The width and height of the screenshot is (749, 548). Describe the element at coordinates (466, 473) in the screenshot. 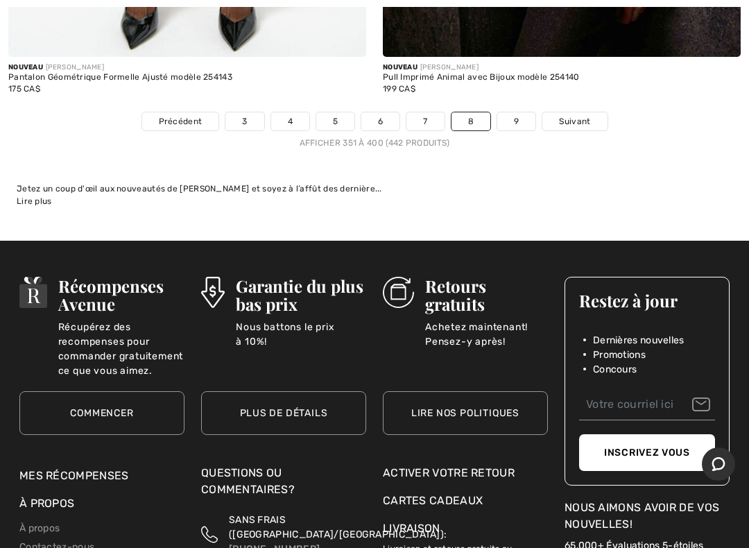

I see `a: Activer votre retour` at that location.